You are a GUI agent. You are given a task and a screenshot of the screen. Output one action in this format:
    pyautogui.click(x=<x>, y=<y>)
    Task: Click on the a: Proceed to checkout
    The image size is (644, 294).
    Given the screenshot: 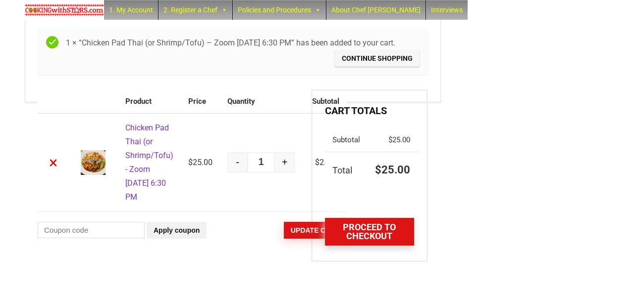 What is the action you would take?
    pyautogui.click(x=369, y=232)
    